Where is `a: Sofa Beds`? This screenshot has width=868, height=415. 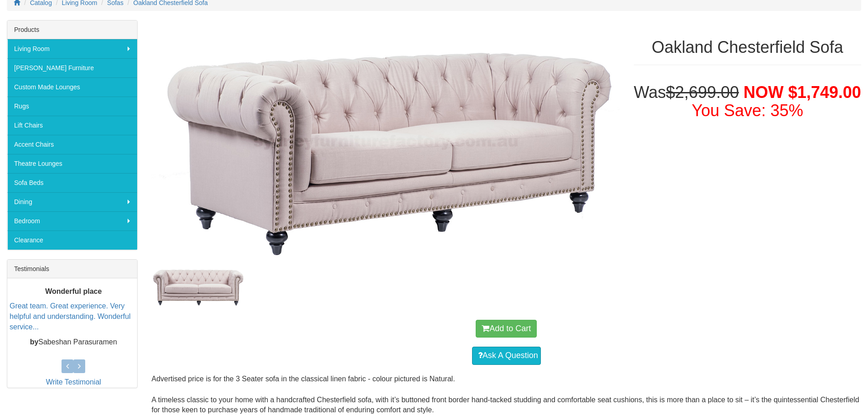
a: Sofa Beds is located at coordinates (72, 183).